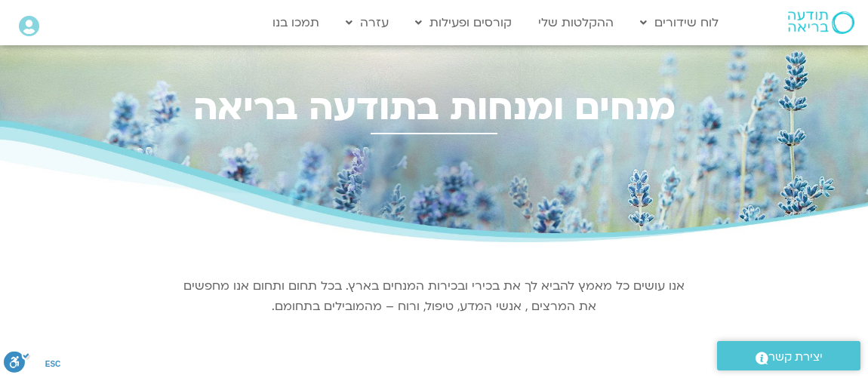 Image resolution: width=868 pixels, height=378 pixels. Describe the element at coordinates (434, 107) in the screenshot. I see `h2: מנחים ומנחות בתודעה בריאה` at that location.